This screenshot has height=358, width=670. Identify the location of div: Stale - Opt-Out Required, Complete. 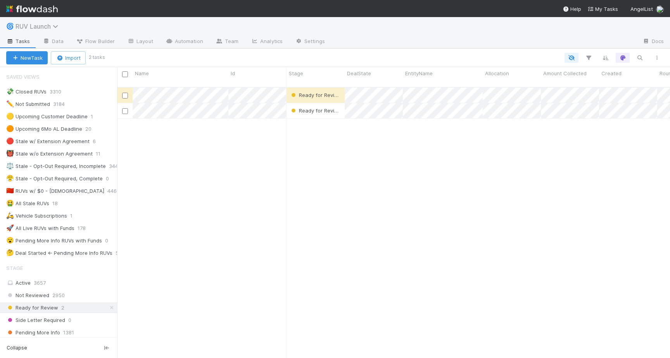
(54, 178).